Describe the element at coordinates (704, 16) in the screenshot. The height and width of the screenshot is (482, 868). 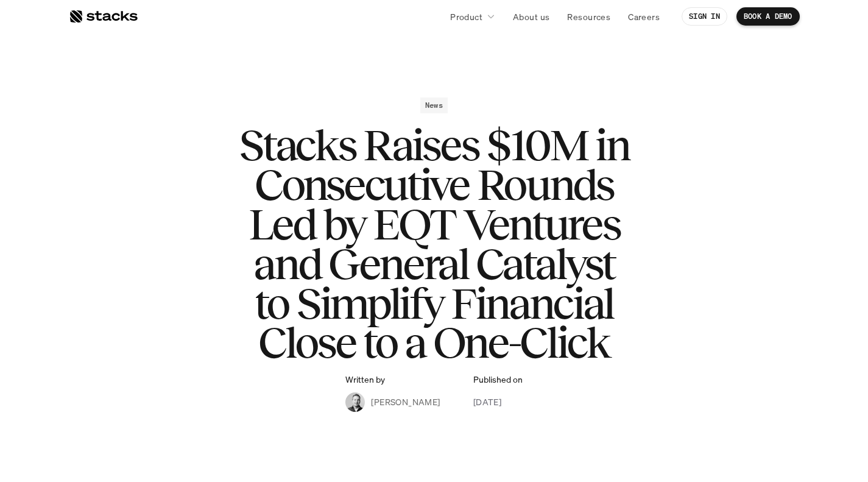
I see `a: SIGN IN` at that location.